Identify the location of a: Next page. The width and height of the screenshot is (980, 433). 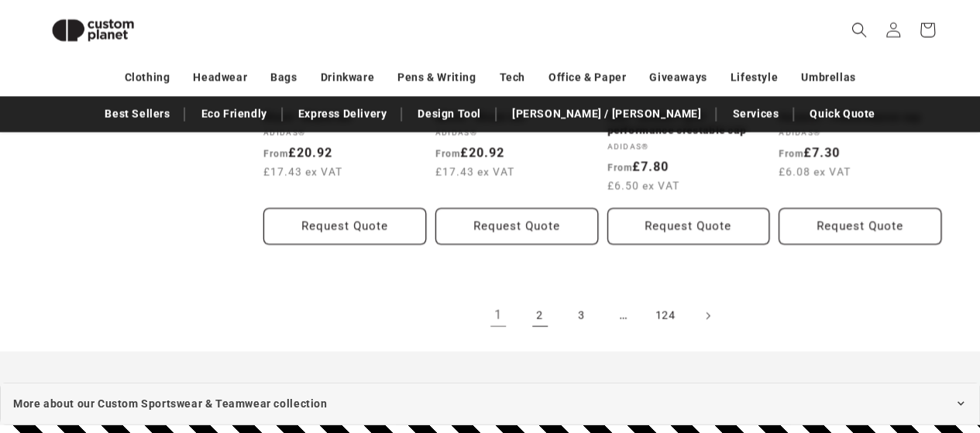
(707, 316).